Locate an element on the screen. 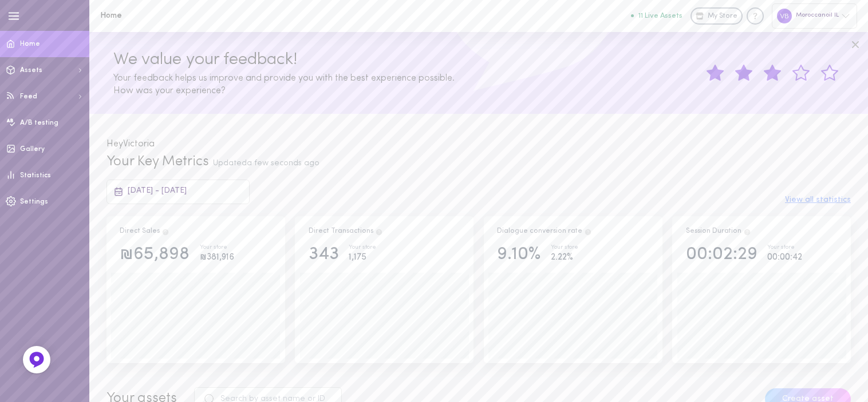 This screenshot has width=868, height=402. span: Assets is located at coordinates (31, 70).